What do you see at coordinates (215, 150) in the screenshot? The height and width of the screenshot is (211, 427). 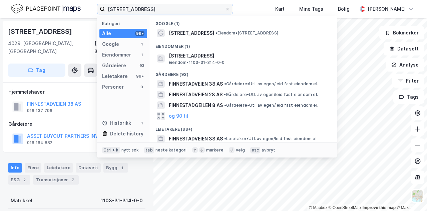 I see `div: markere` at bounding box center [215, 150].